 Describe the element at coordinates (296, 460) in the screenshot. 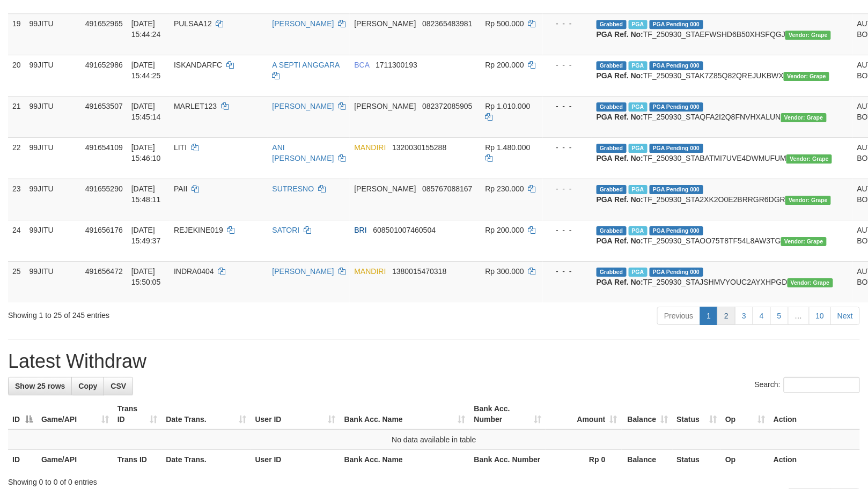

I see `th: User ID` at that location.